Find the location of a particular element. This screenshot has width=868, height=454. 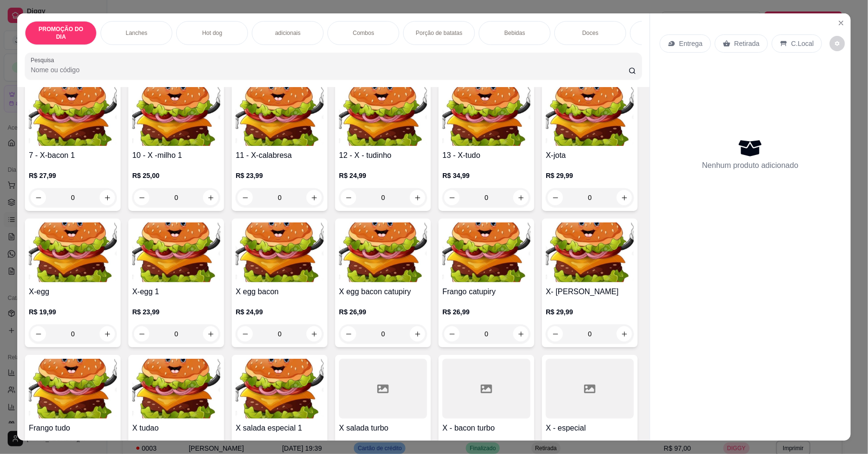

p: PROMOÇÃO DO DIA is located at coordinates (61, 33).